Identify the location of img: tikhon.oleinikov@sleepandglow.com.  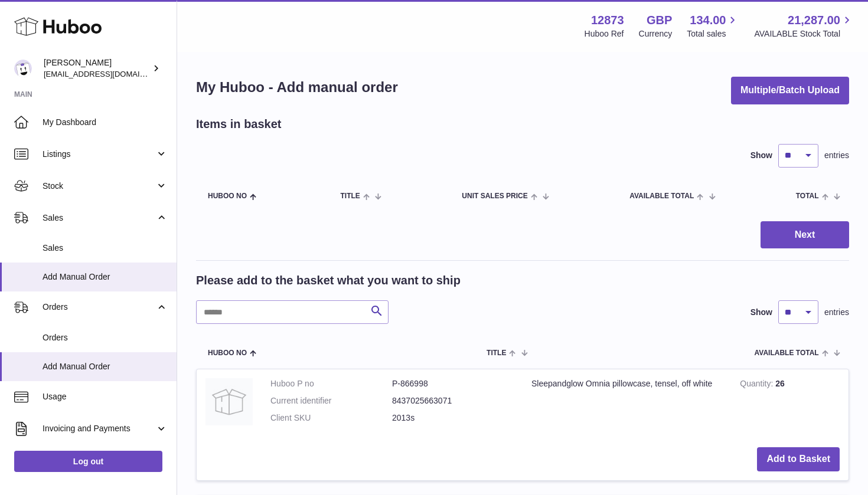
(23, 68).